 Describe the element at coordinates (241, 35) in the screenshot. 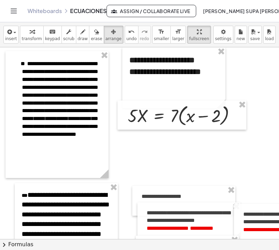

I see `button: new` at that location.